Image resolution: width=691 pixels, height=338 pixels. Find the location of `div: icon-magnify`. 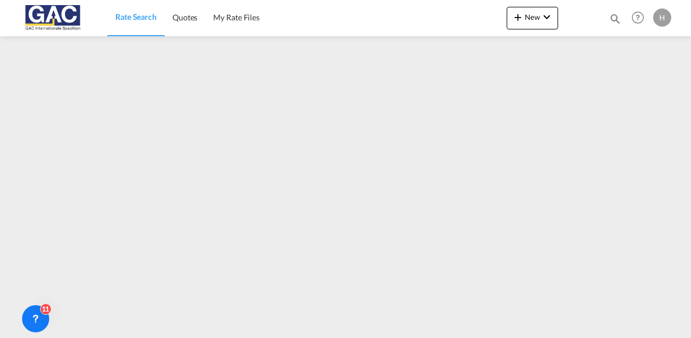

div: icon-magnify is located at coordinates (616, 21).